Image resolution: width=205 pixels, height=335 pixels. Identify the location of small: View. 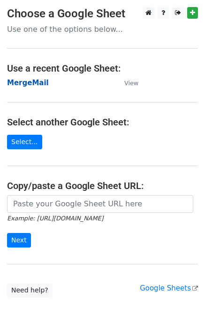
(131, 83).